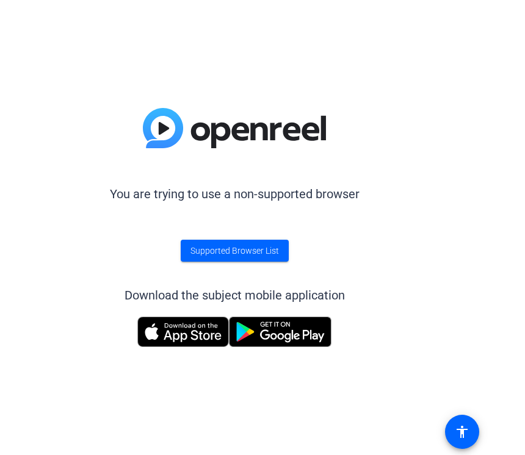 This screenshot has width=525, height=455. I want to click on div: Download the subject mobile application, so click(234, 295).